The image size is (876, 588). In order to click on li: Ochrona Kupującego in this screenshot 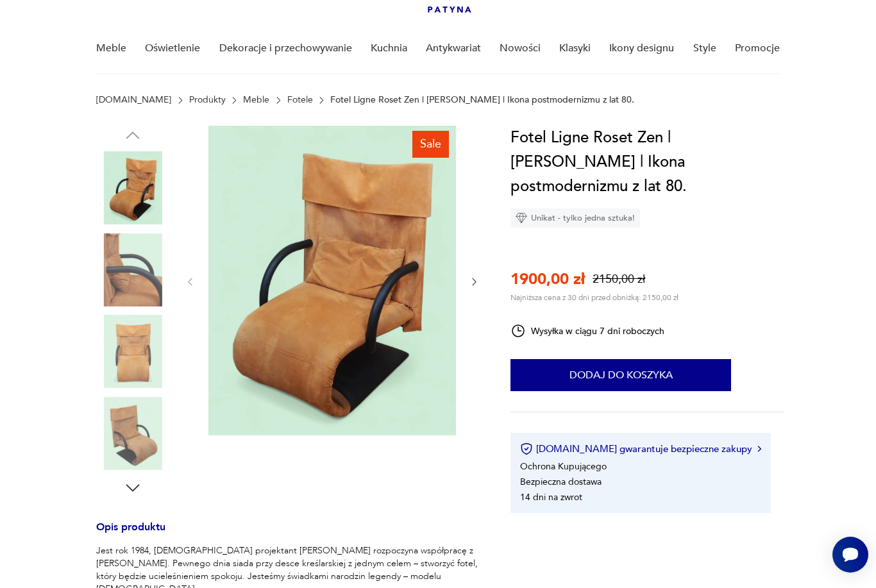, I will do `click(563, 466)`.